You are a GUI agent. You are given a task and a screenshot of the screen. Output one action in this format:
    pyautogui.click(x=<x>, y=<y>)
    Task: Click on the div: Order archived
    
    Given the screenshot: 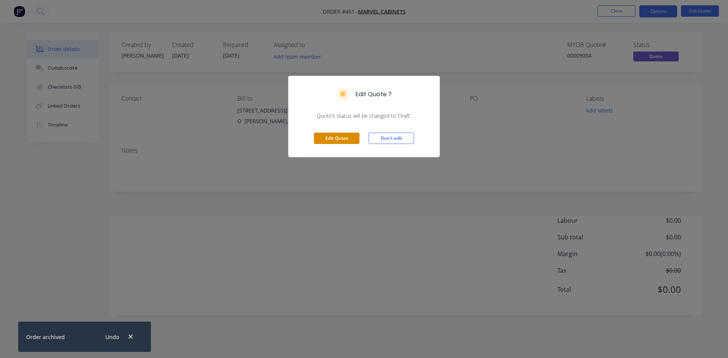 What is the action you would take?
    pyautogui.click(x=45, y=337)
    